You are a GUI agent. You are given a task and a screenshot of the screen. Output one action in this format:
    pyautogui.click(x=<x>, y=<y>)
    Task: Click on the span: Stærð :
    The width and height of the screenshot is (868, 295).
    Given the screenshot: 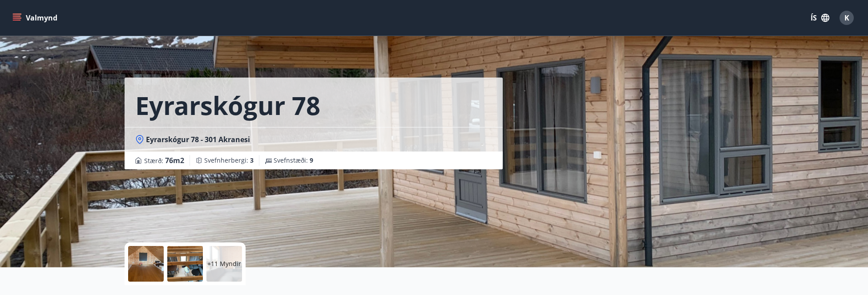 What is the action you would take?
    pyautogui.click(x=164, y=161)
    